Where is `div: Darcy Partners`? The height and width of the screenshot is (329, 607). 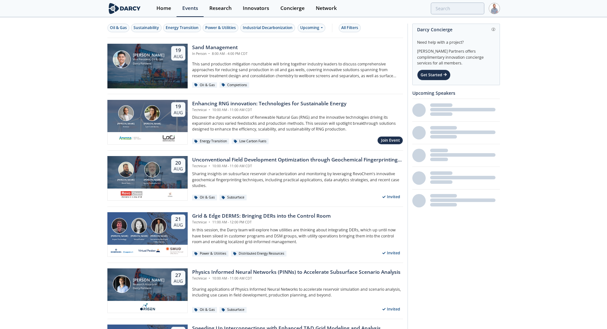 div: Darcy Partners is located at coordinates (149, 63).